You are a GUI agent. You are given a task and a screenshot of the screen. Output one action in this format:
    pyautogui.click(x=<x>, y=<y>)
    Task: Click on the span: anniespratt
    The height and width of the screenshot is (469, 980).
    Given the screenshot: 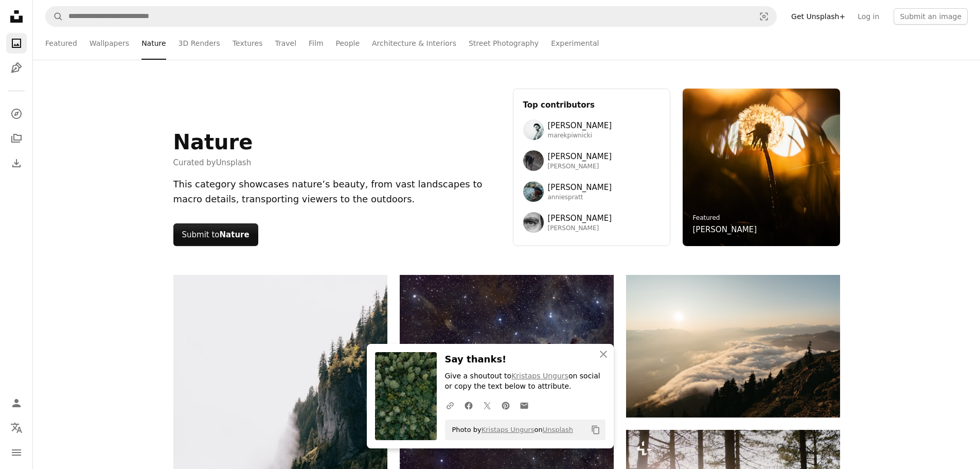 What is the action you would take?
    pyautogui.click(x=580, y=198)
    